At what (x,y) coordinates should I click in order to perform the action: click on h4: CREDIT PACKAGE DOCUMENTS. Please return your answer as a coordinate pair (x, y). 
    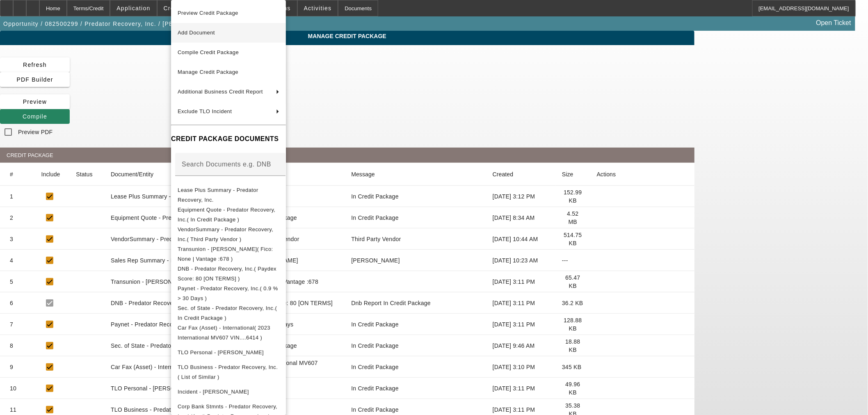
    Looking at the image, I should click on (228, 139).